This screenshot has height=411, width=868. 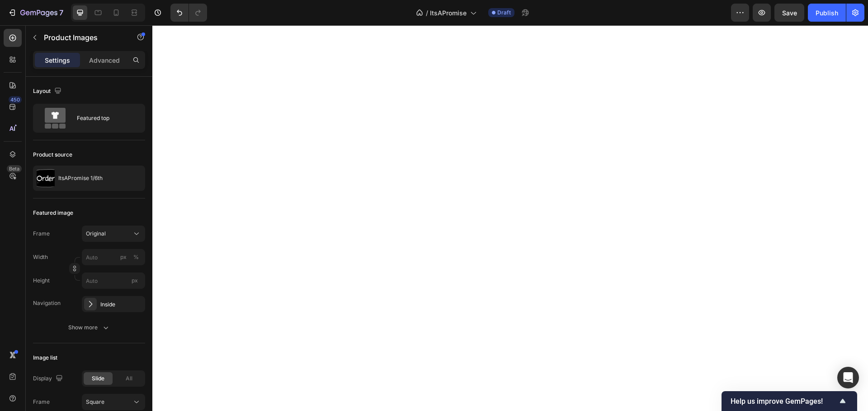 I want to click on span: Original, so click(x=96, y=233).